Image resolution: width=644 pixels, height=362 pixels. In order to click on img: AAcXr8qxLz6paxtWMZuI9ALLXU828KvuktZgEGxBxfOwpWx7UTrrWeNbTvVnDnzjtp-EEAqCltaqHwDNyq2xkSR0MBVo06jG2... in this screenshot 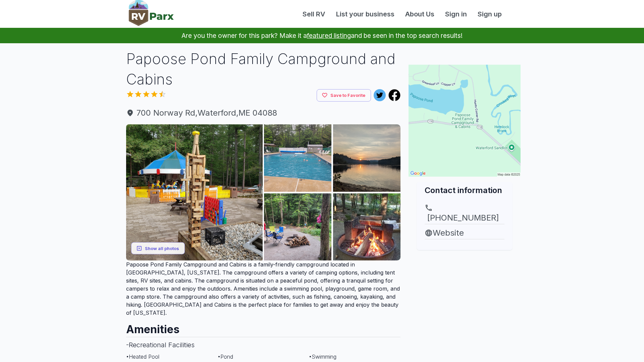, I will do `click(194, 192)`.